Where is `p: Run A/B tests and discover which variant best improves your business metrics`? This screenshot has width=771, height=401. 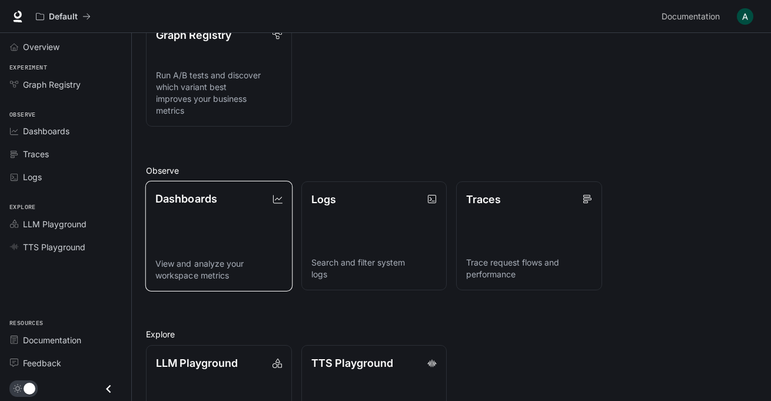 p: Run A/B tests and discover which variant best improves your business metrics is located at coordinates (219, 93).